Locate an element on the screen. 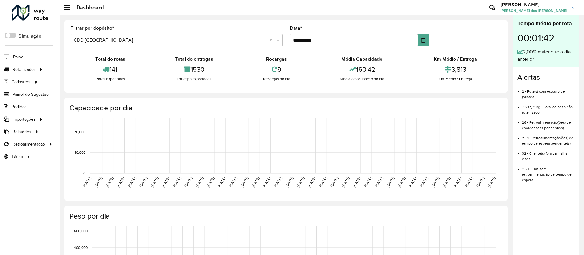 This screenshot has height=255, width=584. div: 9 is located at coordinates (276, 69).